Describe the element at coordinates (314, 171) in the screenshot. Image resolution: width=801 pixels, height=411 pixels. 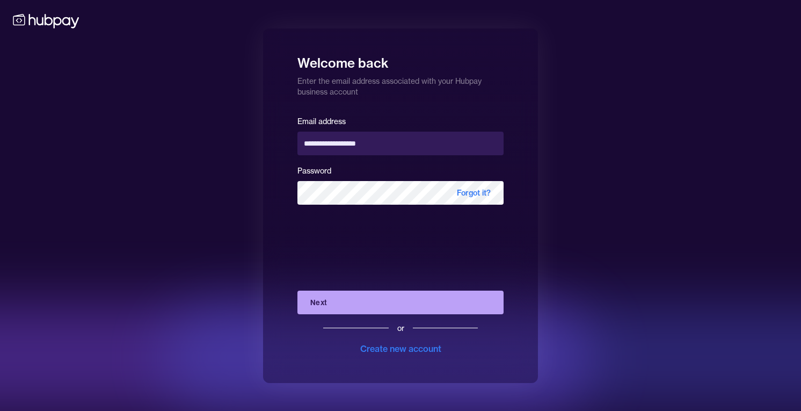
I see `label: Password` at that location.